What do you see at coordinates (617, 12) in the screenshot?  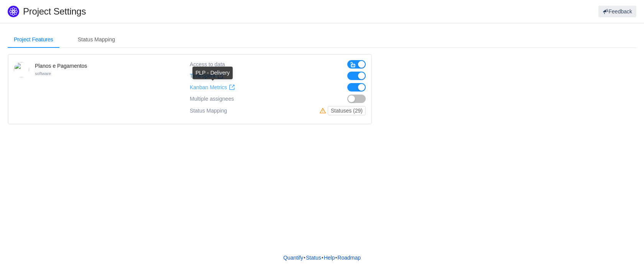 I see `button: Feedback` at bounding box center [617, 12].